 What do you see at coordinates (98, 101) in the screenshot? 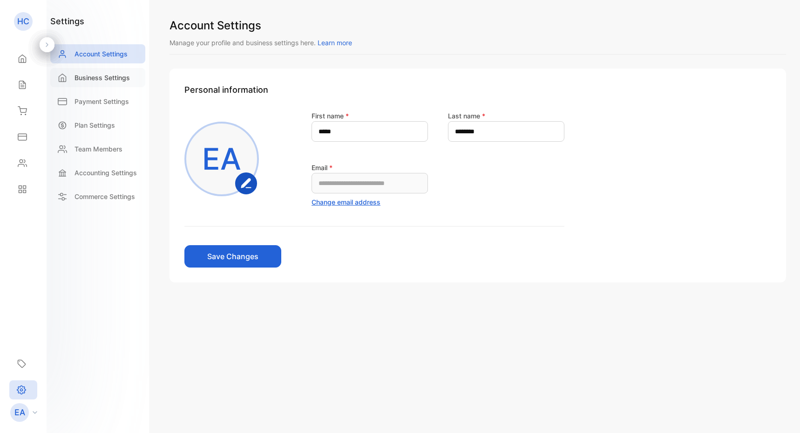
I see `a: Payment Settings` at bounding box center [98, 101].